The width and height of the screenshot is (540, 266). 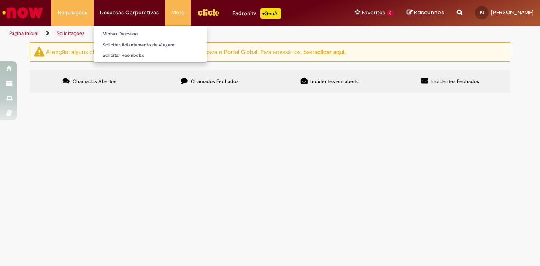 I want to click on a: clicar aqui., so click(x=331, y=51).